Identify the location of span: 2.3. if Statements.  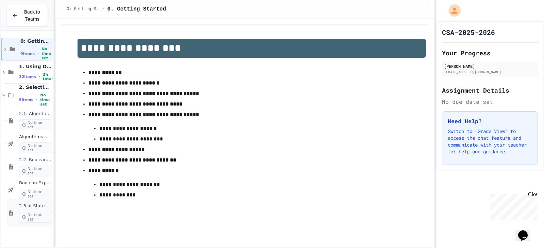
(35, 206).